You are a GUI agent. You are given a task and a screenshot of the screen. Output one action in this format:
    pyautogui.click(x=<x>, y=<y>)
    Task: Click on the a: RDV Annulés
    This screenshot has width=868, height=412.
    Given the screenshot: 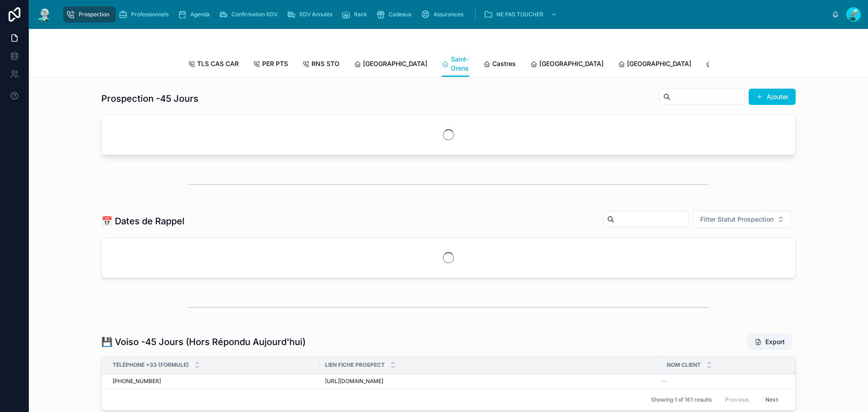 What is the action you would take?
    pyautogui.click(x=311, y=14)
    